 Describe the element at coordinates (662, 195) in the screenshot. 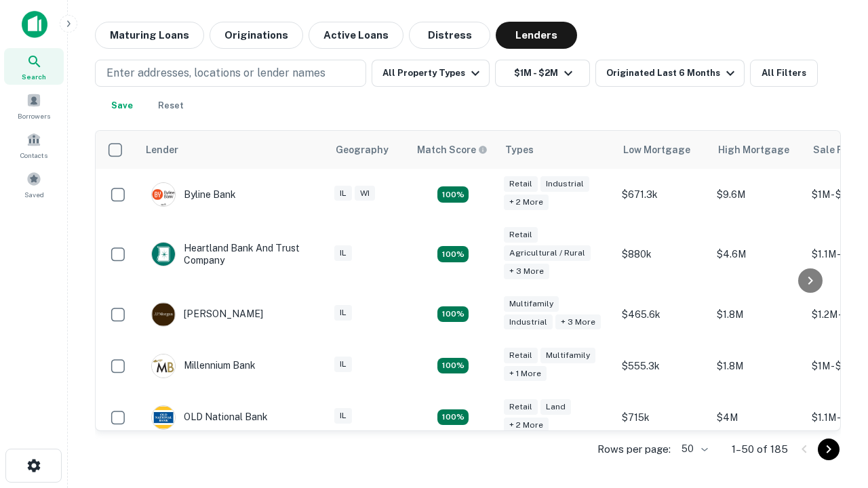

I see `td: $671.3k` at that location.